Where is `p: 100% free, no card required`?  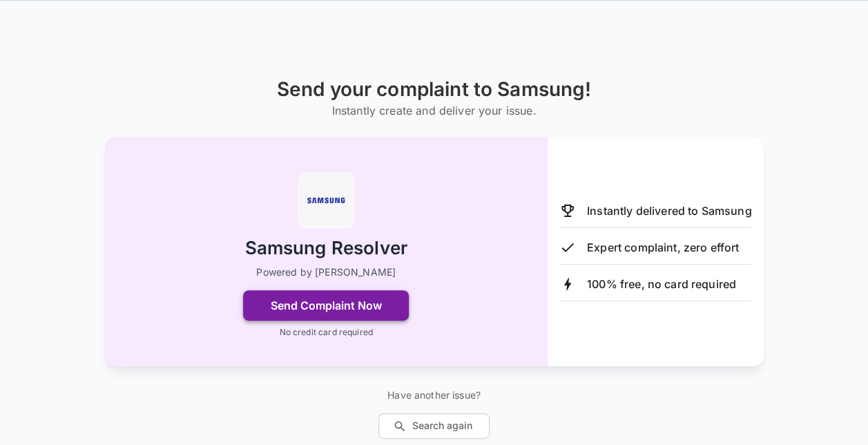 p: 100% free, no card required is located at coordinates (662, 284).